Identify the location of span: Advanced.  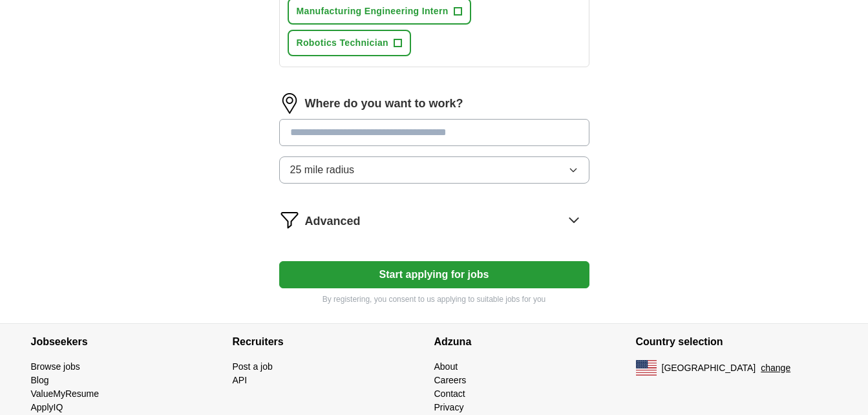
(333, 221).